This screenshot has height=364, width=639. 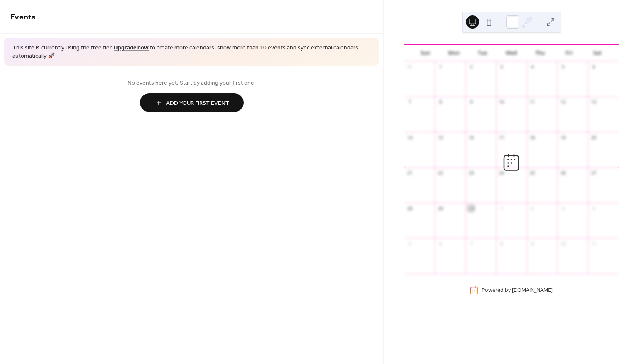 I want to click on div: 31, so click(x=410, y=66).